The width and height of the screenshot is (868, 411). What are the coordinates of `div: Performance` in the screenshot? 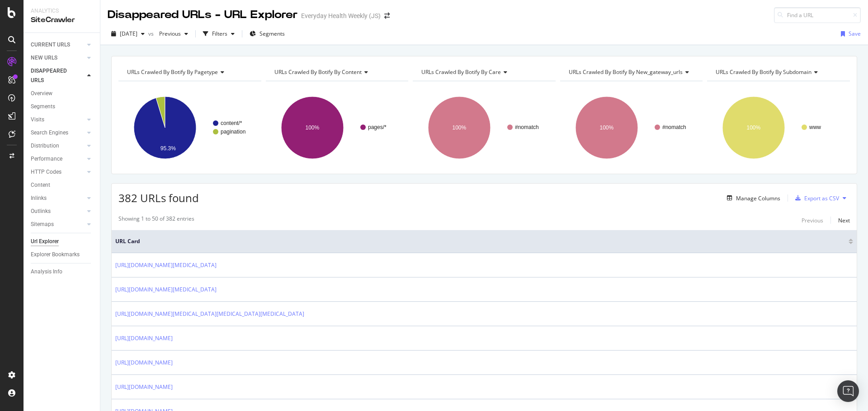 It's located at (46, 159).